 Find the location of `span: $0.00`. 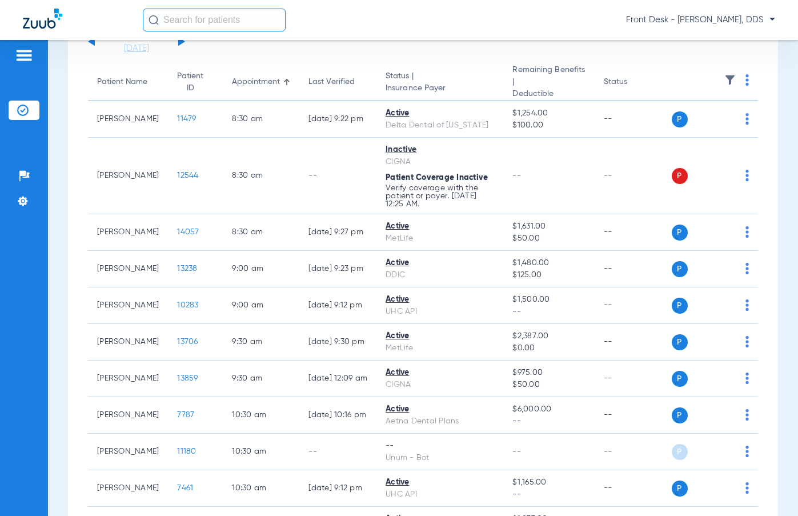

span: $0.00 is located at coordinates (548, 348).